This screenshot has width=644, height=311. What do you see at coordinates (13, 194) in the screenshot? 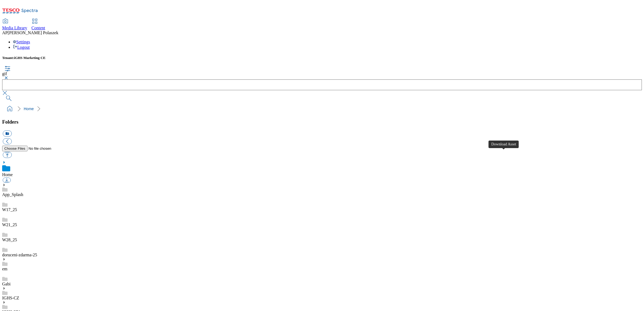
I see `a: App_Splash` at bounding box center [13, 194].